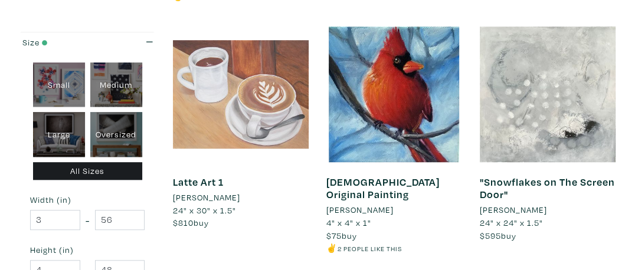 The image size is (635, 270). Describe the element at coordinates (204, 210) in the screenshot. I see `span: 24" x 30" x 1.5"` at that location.